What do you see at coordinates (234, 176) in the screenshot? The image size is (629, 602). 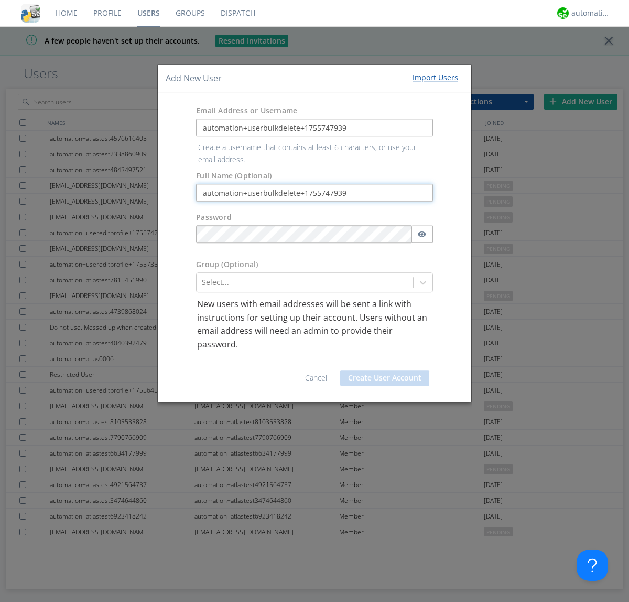 I see `label: Full Name (Optional)` at bounding box center [234, 176].